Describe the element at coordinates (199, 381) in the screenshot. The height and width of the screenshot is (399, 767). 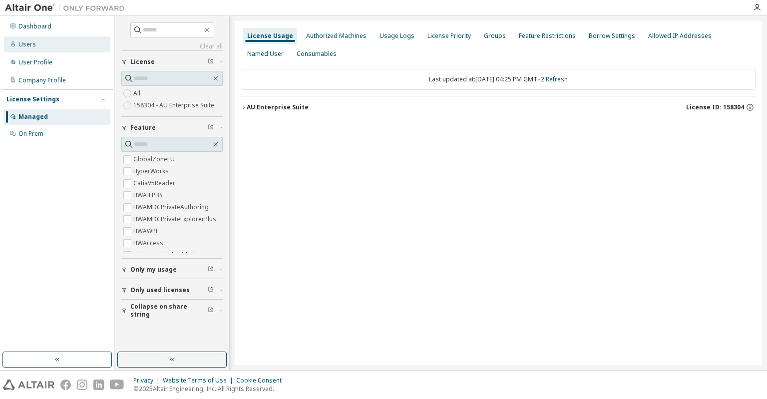
I see `div: Website Terms of Use` at that location.